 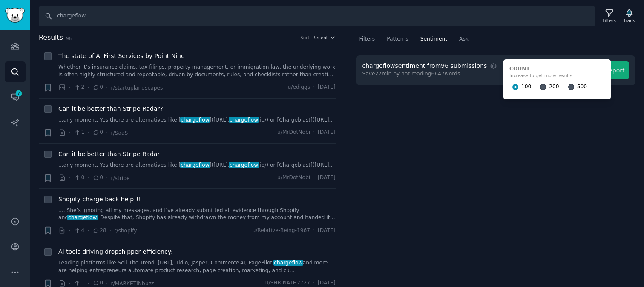 What do you see at coordinates (367, 39) in the screenshot?
I see `span: Filters` at bounding box center [367, 39].